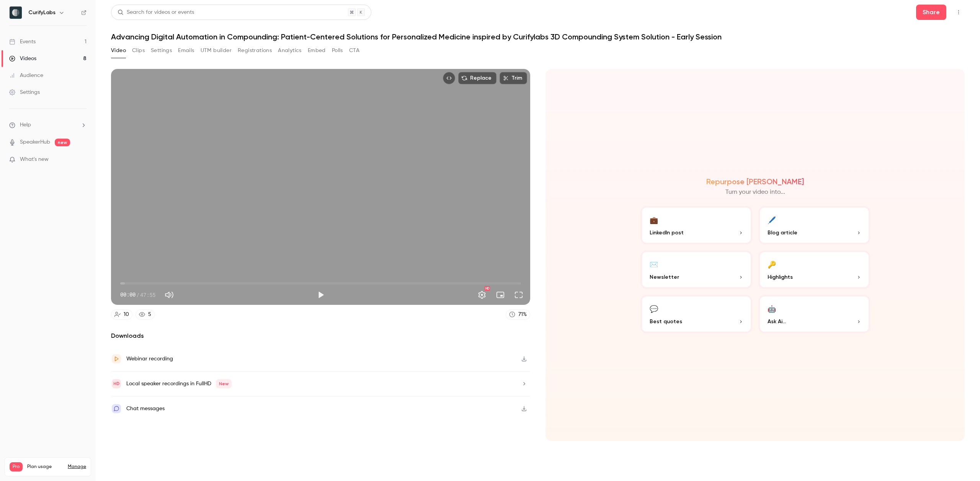  Describe the element at coordinates (118, 50) in the screenshot. I see `button: Video` at that location.